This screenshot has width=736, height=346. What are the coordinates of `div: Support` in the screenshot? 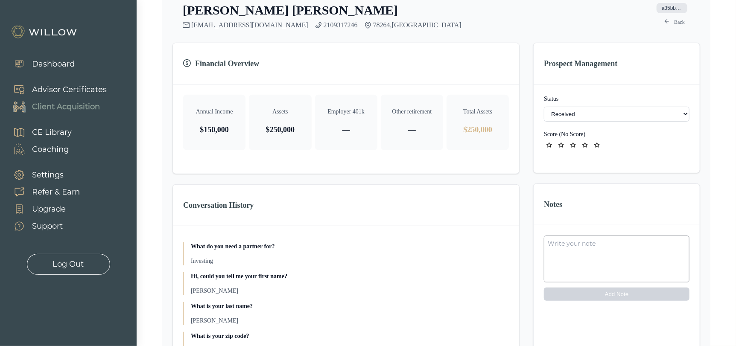 It's located at (47, 226).